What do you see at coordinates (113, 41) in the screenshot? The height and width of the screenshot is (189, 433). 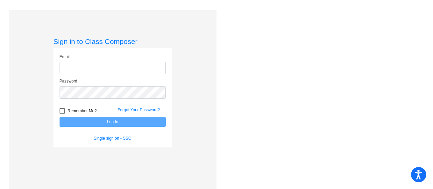 I see `h3: Sign in to Class Composer` at bounding box center [113, 41].